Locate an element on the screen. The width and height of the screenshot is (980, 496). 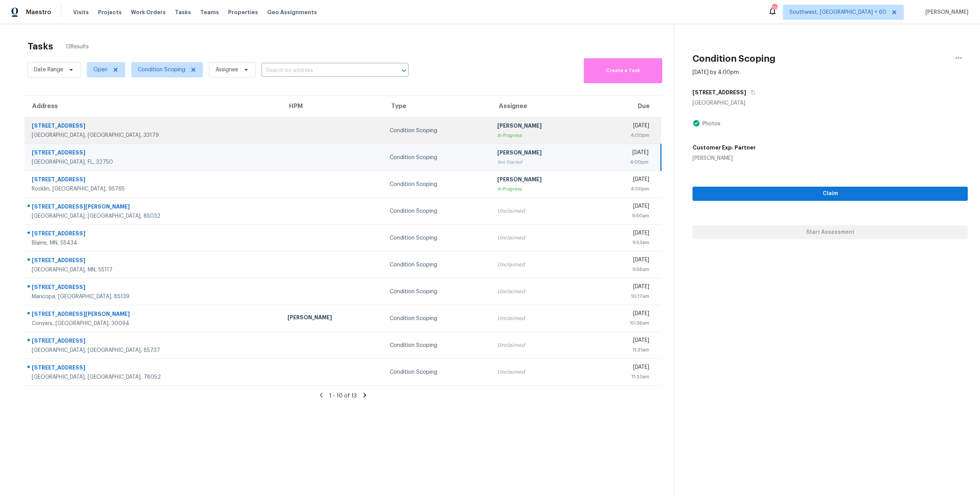
span: Teams is located at coordinates (210, 12).